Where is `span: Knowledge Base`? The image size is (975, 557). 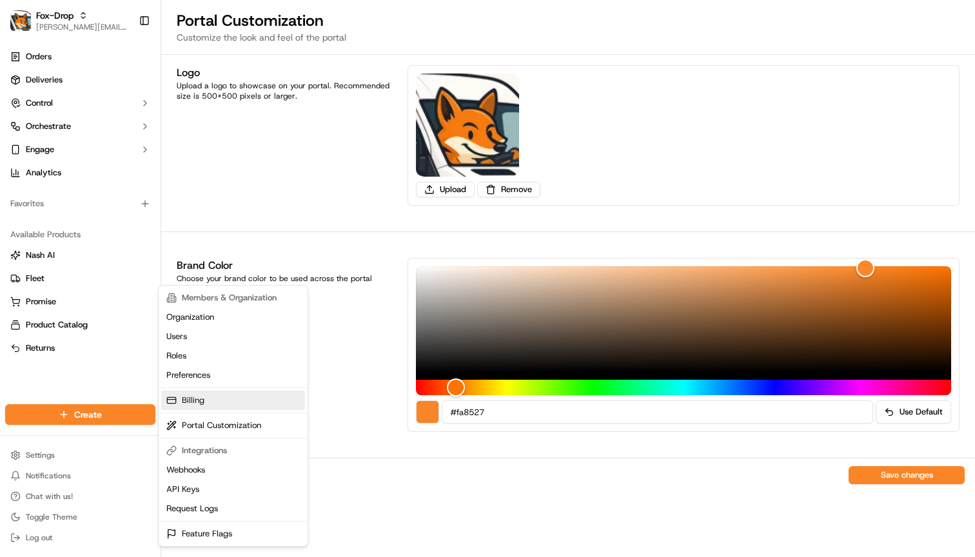 span: Knowledge Base is located at coordinates (62, 193).